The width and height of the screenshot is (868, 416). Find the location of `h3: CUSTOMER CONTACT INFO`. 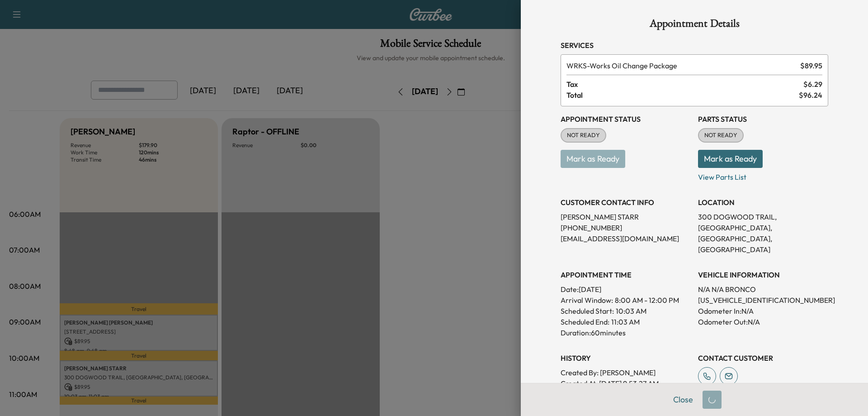

h3: CUSTOMER CONTACT INFO is located at coordinates (625, 202).